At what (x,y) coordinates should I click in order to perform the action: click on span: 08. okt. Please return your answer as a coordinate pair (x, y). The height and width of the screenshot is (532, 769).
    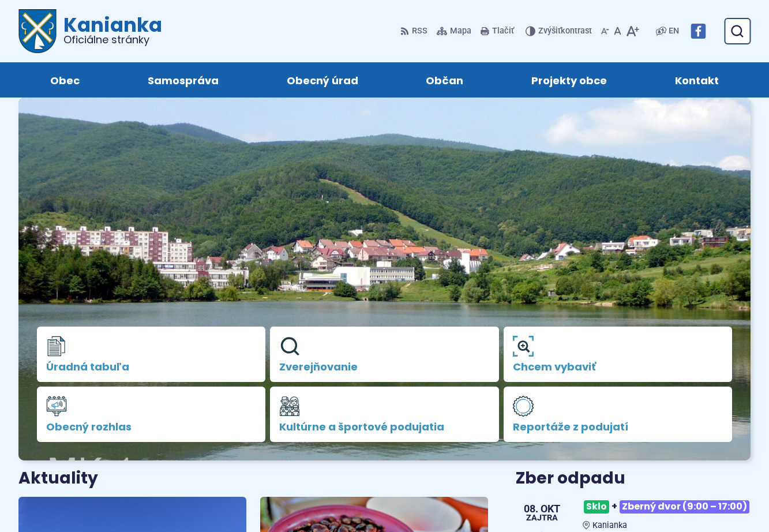
    Looking at the image, I should click on (542, 509).